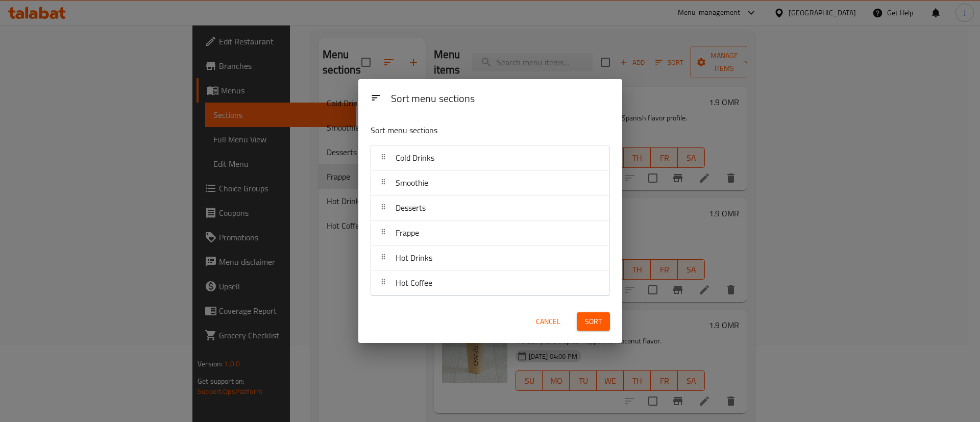  Describe the element at coordinates (414, 283) in the screenshot. I see `span: Hot Coffee` at that location.